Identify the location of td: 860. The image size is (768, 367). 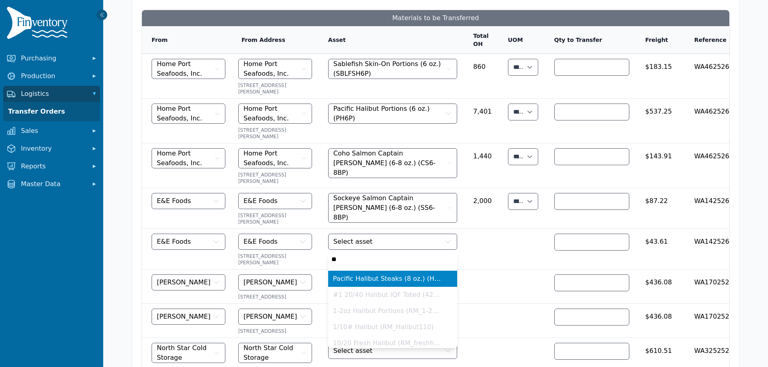
(481, 76).